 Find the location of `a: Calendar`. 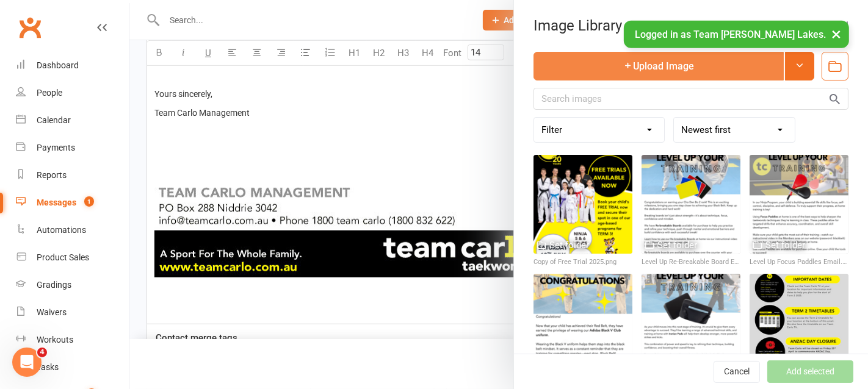

a: Calendar is located at coordinates (72, 120).